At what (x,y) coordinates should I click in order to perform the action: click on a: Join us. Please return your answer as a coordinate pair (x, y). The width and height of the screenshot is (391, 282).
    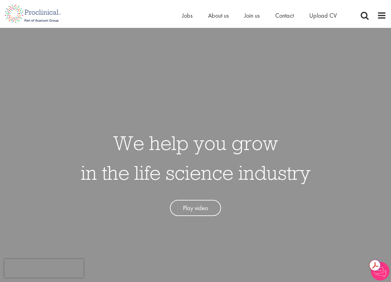
    Looking at the image, I should click on (252, 15).